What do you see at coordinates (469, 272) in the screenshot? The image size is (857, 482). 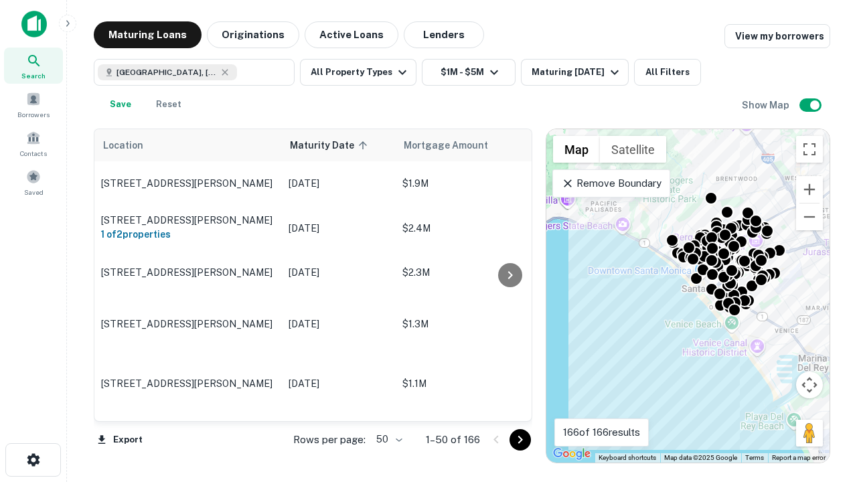 I see `p: $2.3M` at bounding box center [469, 272].